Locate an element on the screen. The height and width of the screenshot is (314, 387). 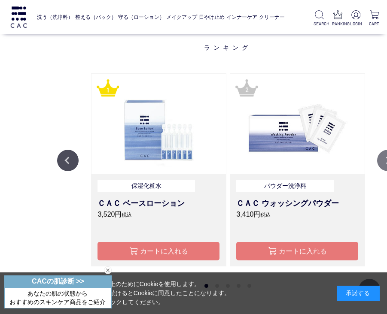
a: パウダー洗浄料 ＣＡＣ ウォッシングパウダー 3,410円税込 is located at coordinates (297, 206).